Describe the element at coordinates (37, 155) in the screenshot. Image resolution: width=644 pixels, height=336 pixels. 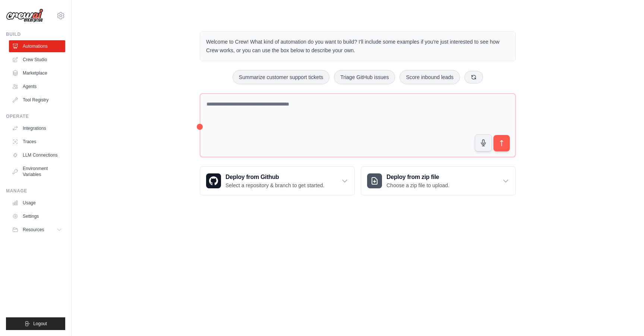
I see `a: LLM Connections` at that location.